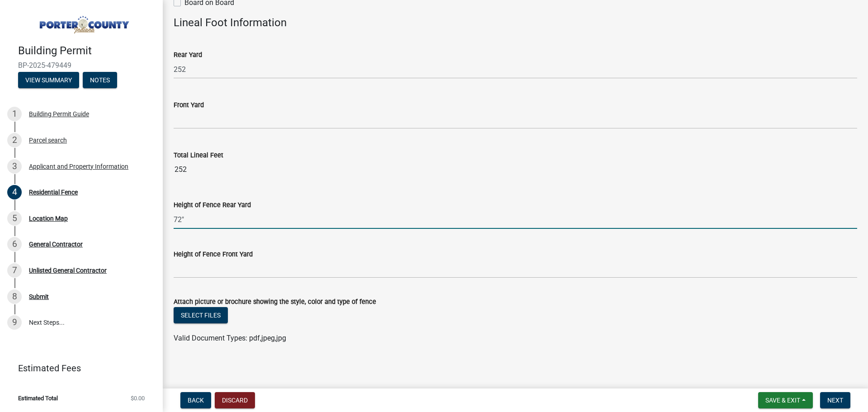  Describe the element at coordinates (187, 55) in the screenshot. I see `label: Rear Yard` at that location.